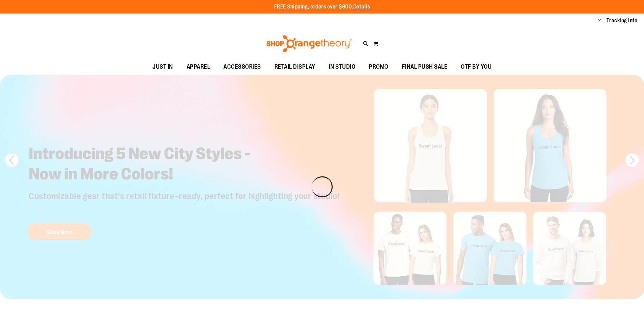 This screenshot has width=644, height=328. Describe the element at coordinates (362, 7) in the screenshot. I see `a: Details` at that location.